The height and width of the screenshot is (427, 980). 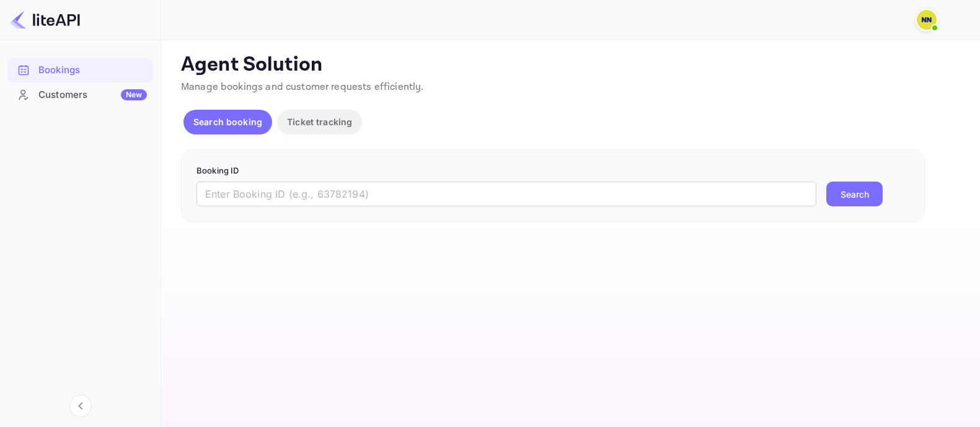 I want to click on a: Bookings, so click(x=80, y=70).